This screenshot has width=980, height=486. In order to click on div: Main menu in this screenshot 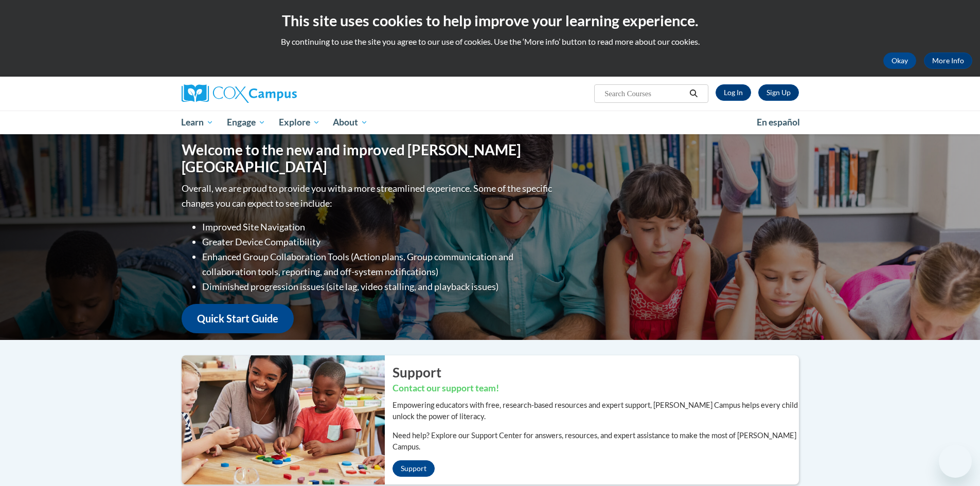, I will do `click(490, 122)`.